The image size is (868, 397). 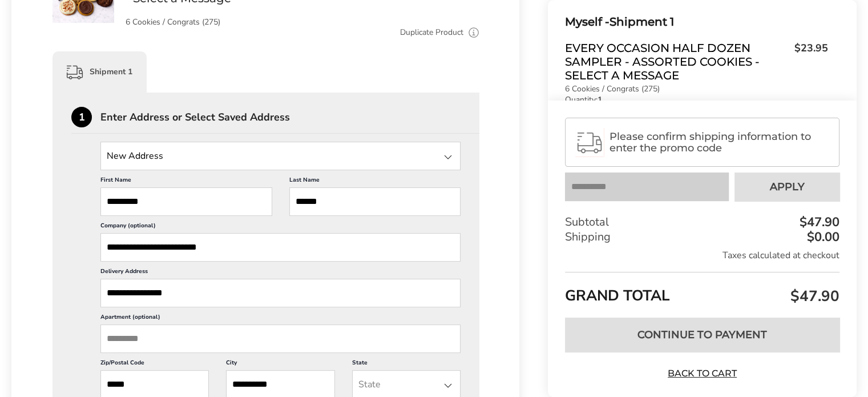 I want to click on label: Company (optional), so click(x=280, y=227).